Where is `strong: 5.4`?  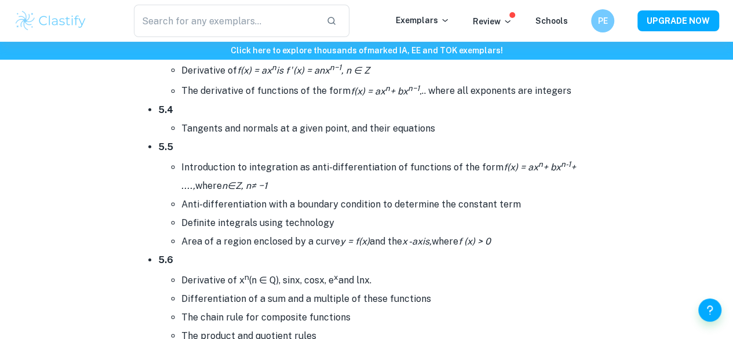 strong: 5.4 is located at coordinates (166, 110).